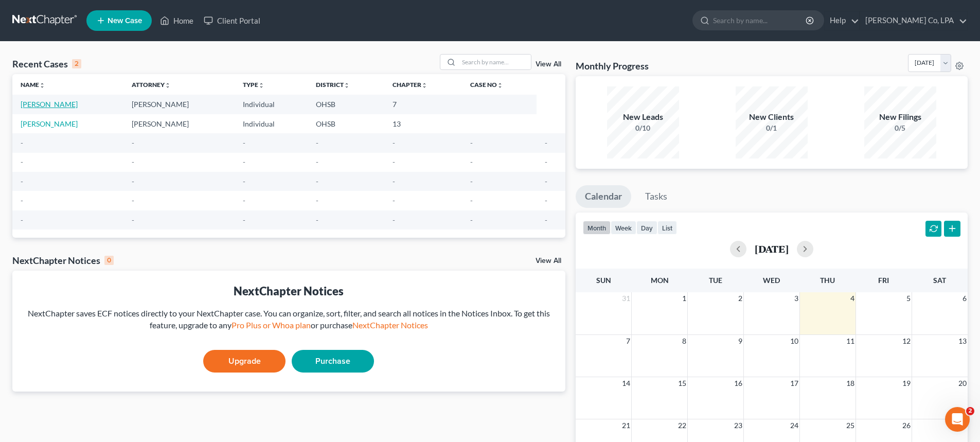  What do you see at coordinates (909, 298) in the screenshot?
I see `span: 5` at bounding box center [909, 298].